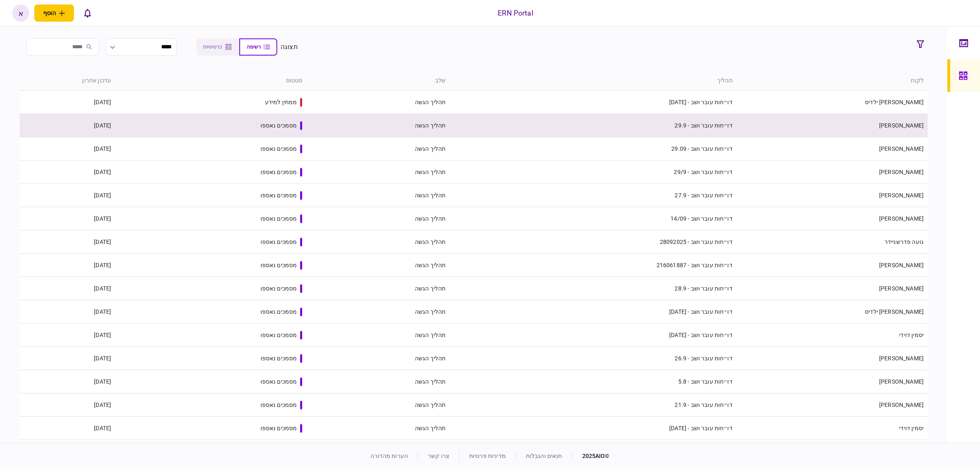  I want to click on a: צרו קשר, so click(438, 456).